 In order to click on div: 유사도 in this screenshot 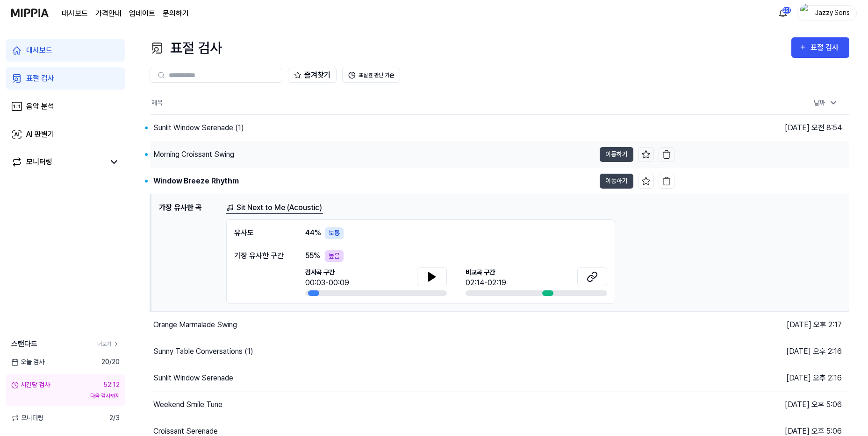, I will do `click(261, 233)`.